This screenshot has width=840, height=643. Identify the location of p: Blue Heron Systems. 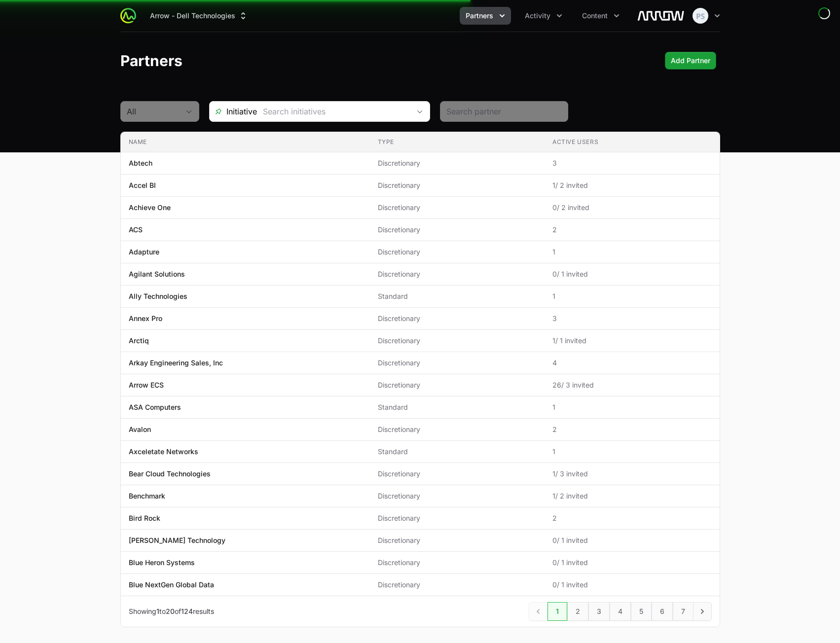
(162, 563).